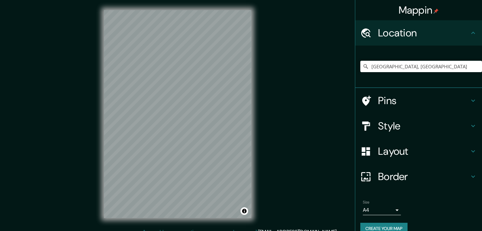 The height and width of the screenshot is (231, 482). I want to click on canvas: Map, so click(177, 114).